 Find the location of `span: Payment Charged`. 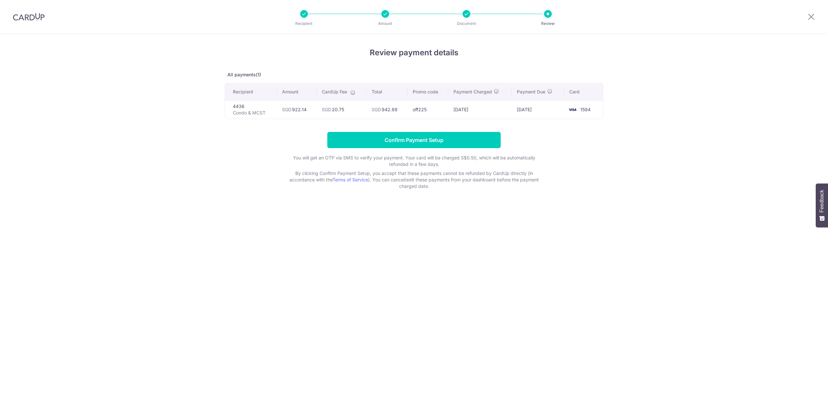

span: Payment Charged is located at coordinates (472, 92).